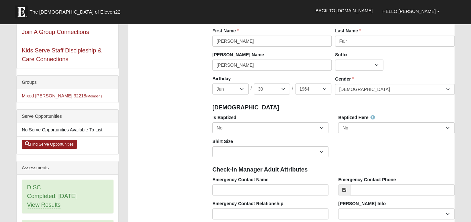 The width and height of the screenshot is (471, 222). Describe the element at coordinates (221, 78) in the screenshot. I see `label: Birthday` at that location.